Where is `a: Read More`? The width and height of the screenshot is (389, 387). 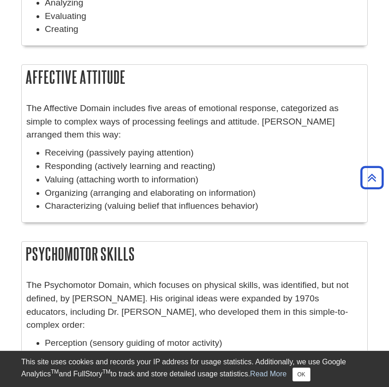 a: Read More is located at coordinates (268, 373).